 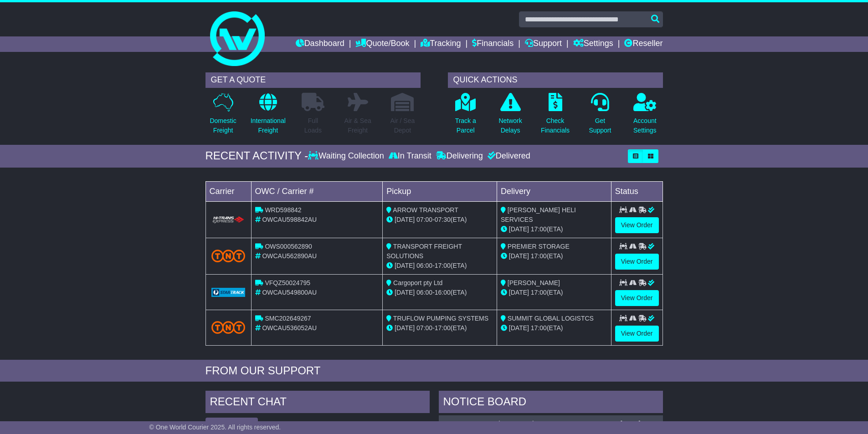 What do you see at coordinates (645, 116) in the screenshot?
I see `a: AccountSettings` at bounding box center [645, 116].